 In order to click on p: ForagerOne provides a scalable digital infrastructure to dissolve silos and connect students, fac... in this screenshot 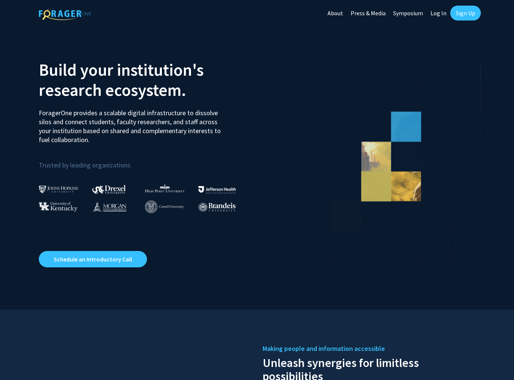, I will do `click(132, 123)`.